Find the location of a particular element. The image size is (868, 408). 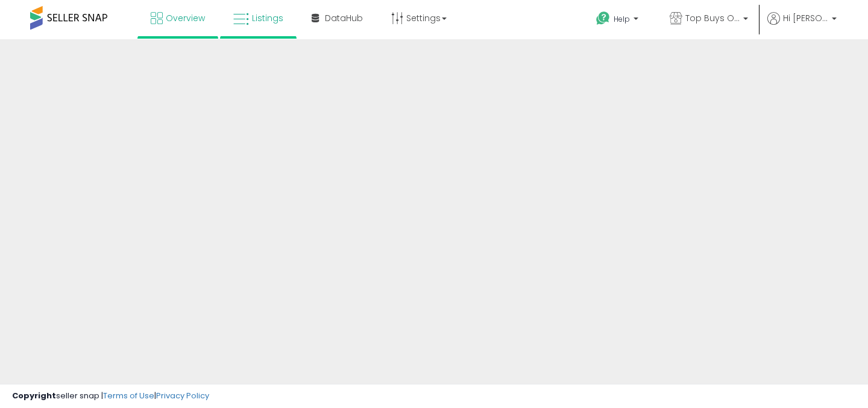

i: Get Help is located at coordinates (603, 18).